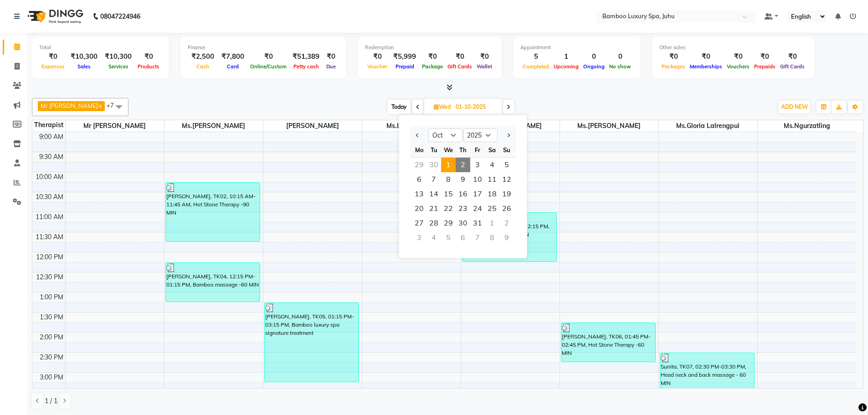 The image size is (868, 415). I want to click on div: Sunday, October 5, 2025, so click(507, 165).